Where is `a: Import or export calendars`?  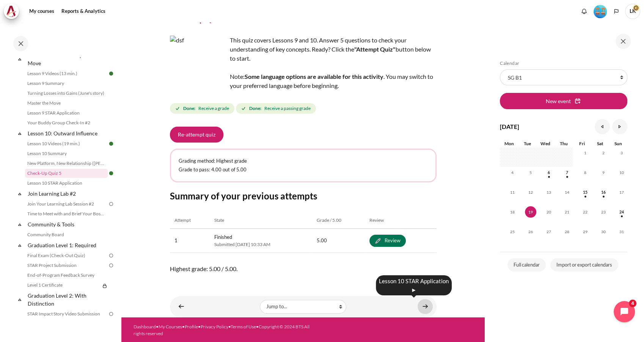 a: Import or export calendars is located at coordinates (584, 265).